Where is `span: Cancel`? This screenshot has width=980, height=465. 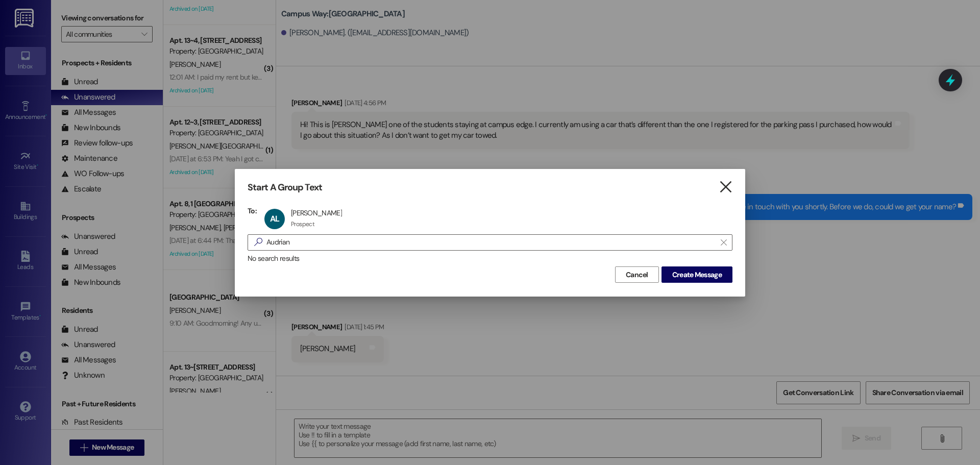
span: Cancel is located at coordinates (636, 275).